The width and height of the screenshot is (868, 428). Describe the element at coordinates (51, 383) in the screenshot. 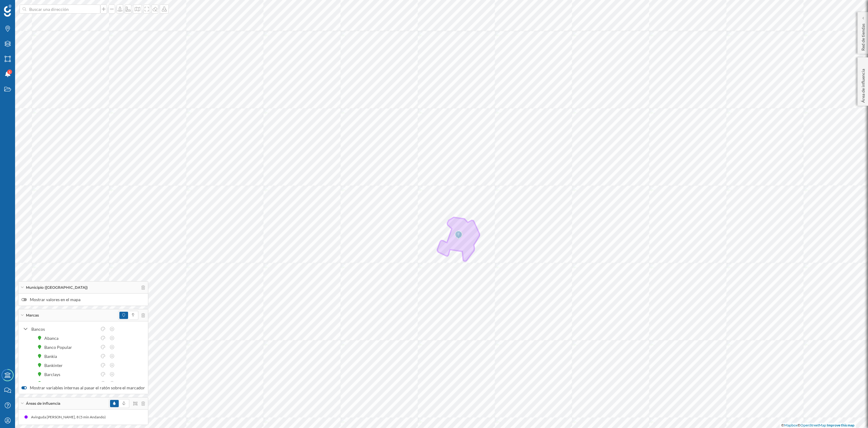

I see `div: BBVA` at that location.